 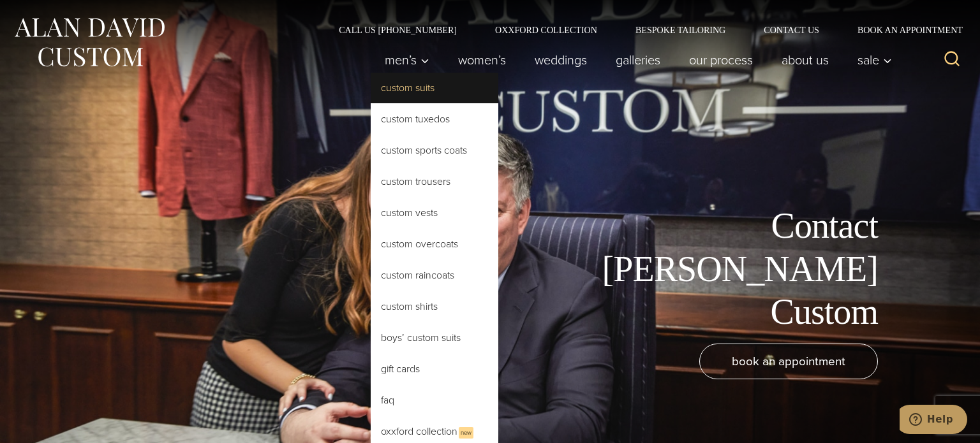 What do you see at coordinates (435, 88) in the screenshot?
I see `a: Custom Suits` at bounding box center [435, 88].